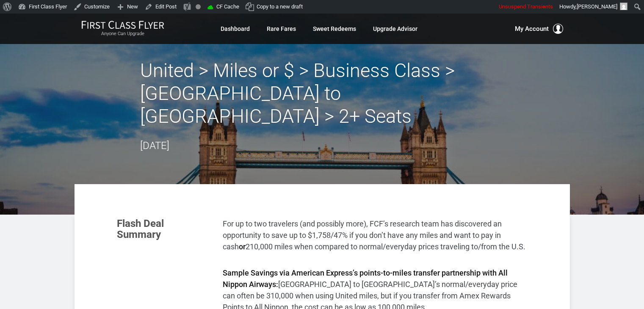 The height and width of the screenshot is (309, 644). What do you see at coordinates (539, 29) in the screenshot?
I see `button: My Account` at bounding box center [539, 29].